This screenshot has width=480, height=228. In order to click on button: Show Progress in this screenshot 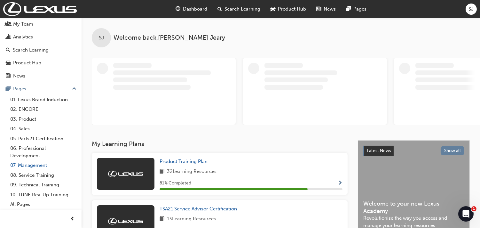, I will do `click(340, 183)`.